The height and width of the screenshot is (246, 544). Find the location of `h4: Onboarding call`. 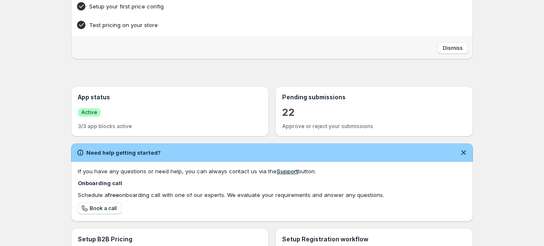

h4: Onboarding call is located at coordinates (272, 183).